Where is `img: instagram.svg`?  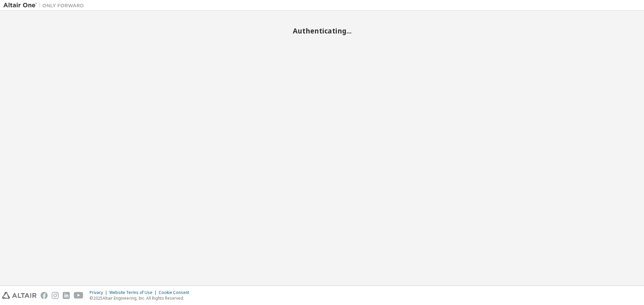
img: instagram.svg is located at coordinates (55, 295).